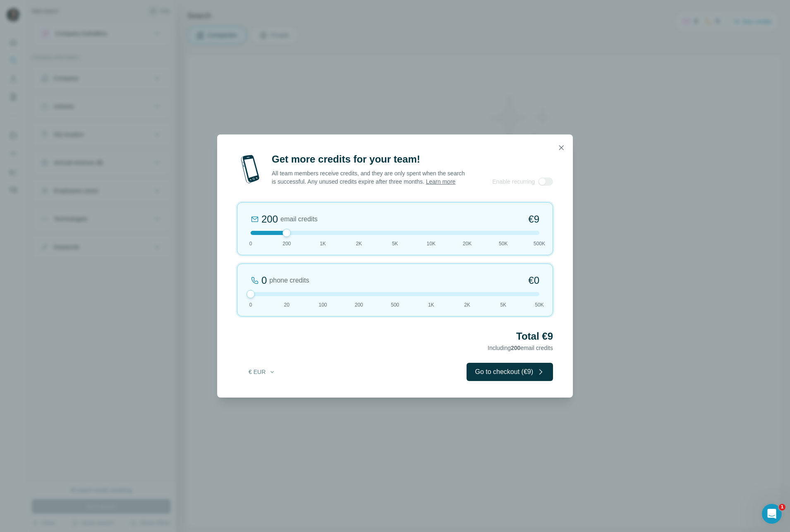 The height and width of the screenshot is (532, 790). Describe the element at coordinates (395, 336) in the screenshot. I see `h2: Total €9` at that location.